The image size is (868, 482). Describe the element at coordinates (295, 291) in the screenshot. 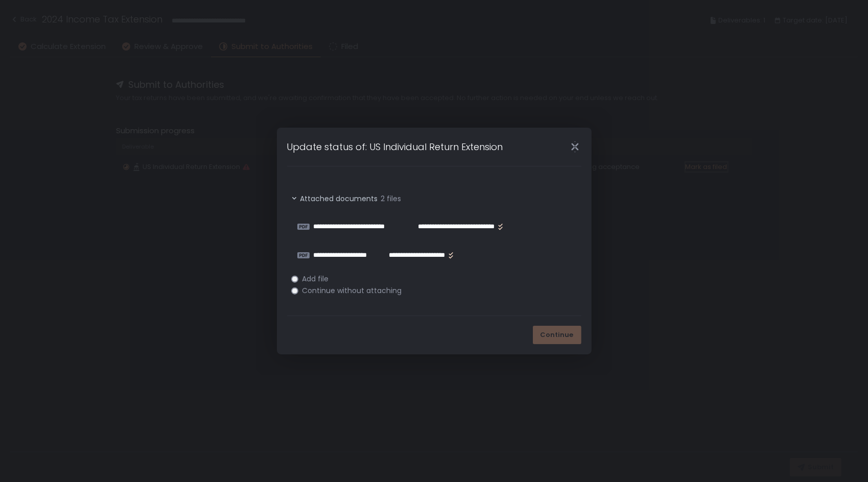

I see `input: Continue without attaching` at that location.